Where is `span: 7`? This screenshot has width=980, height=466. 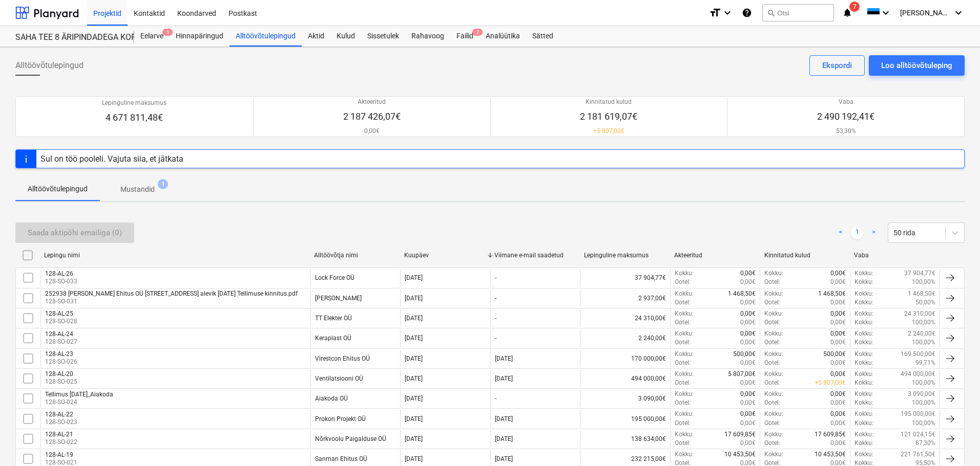 span: 7 is located at coordinates (854, 7).